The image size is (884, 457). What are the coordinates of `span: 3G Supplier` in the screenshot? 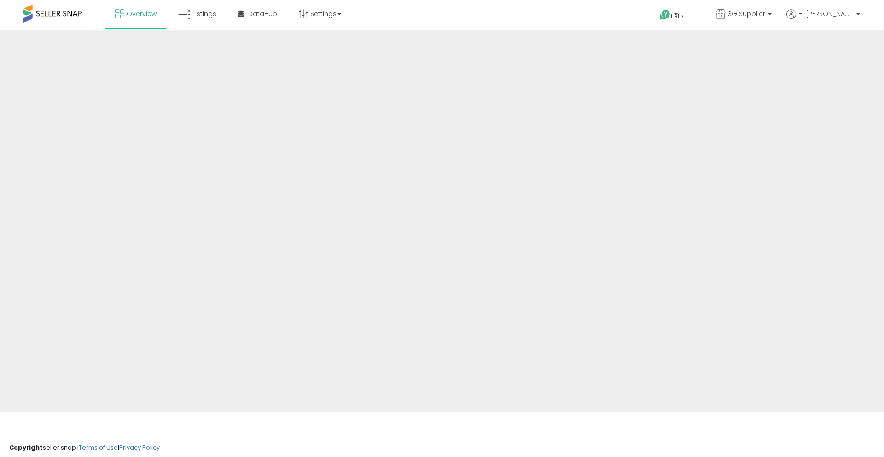 It's located at (746, 14).